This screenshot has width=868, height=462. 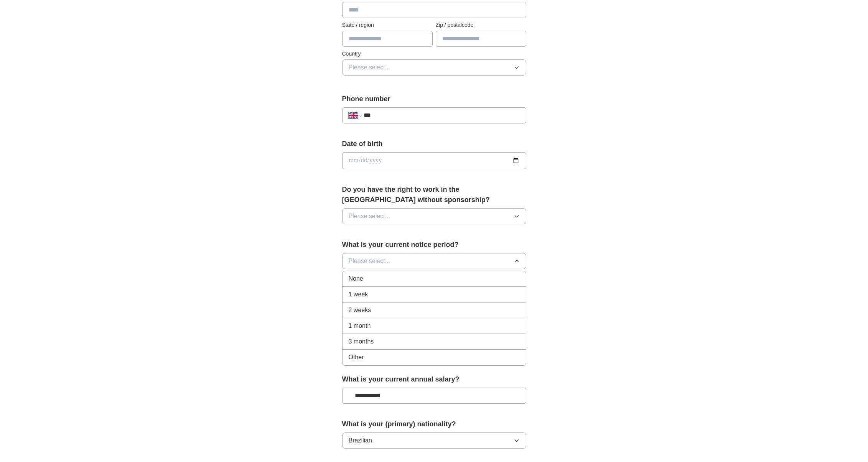 I want to click on span: Brazilian, so click(x=360, y=441).